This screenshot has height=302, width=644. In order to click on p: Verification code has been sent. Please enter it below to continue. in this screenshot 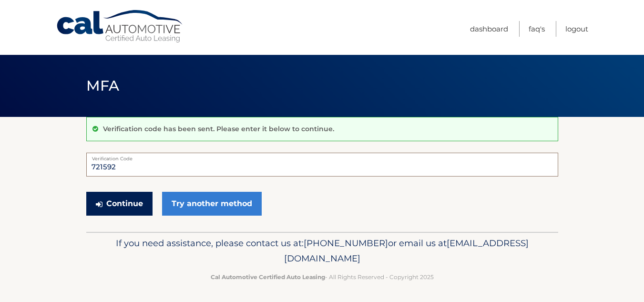, I will do `click(218, 129)`.